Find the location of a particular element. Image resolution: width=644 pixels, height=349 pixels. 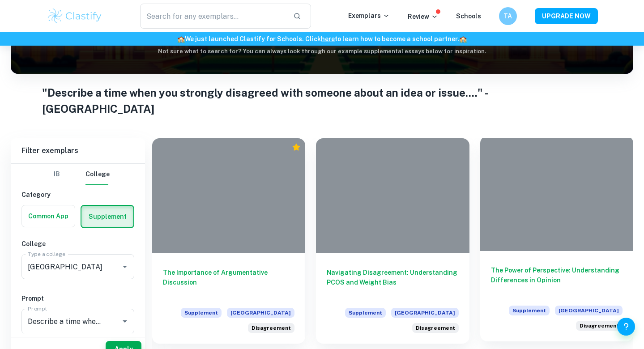

label: Type a college is located at coordinates (46, 254).